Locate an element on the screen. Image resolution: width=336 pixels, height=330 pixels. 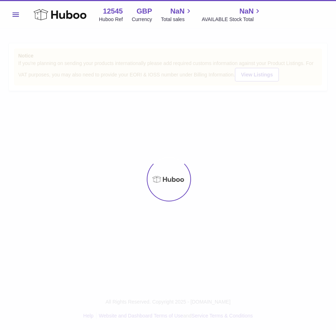
a: NaN Total sales is located at coordinates (177, 15).